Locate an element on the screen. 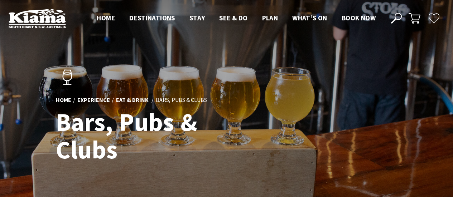  span: What’s On is located at coordinates (310, 18).